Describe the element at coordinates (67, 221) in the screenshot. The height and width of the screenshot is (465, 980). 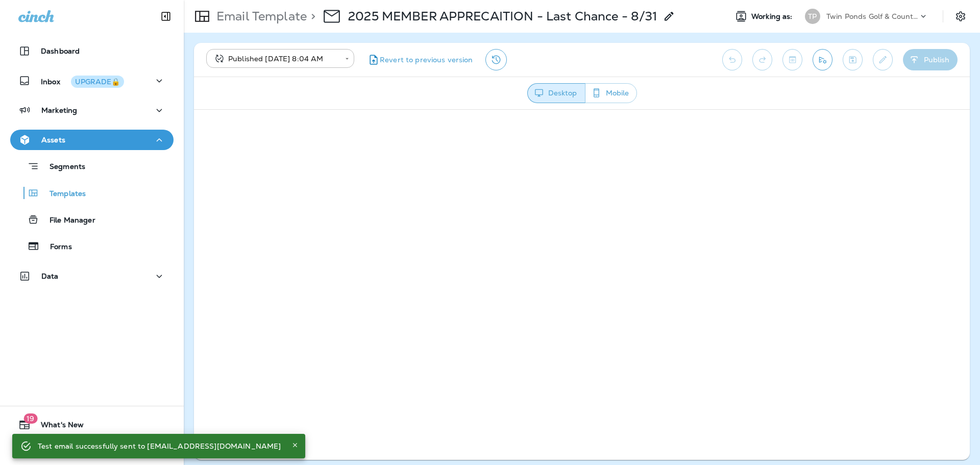
I see `p: File Manager` at that location.